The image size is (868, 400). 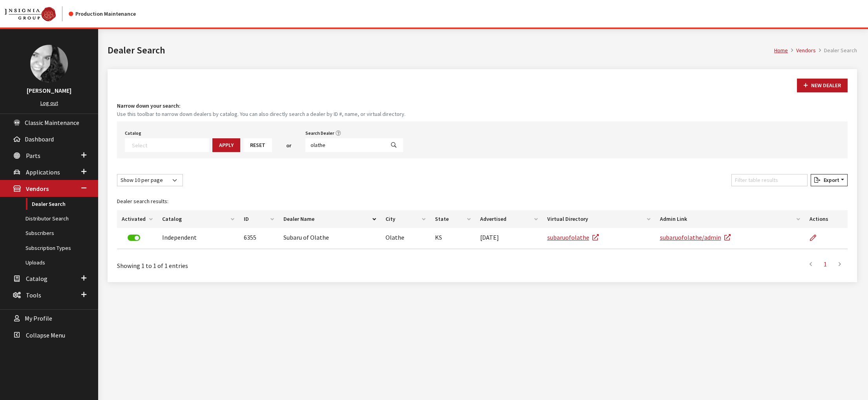 What do you see at coordinates (259, 218) in the screenshot?
I see `th: ID: activate to sort column ascending` at bounding box center [259, 218].